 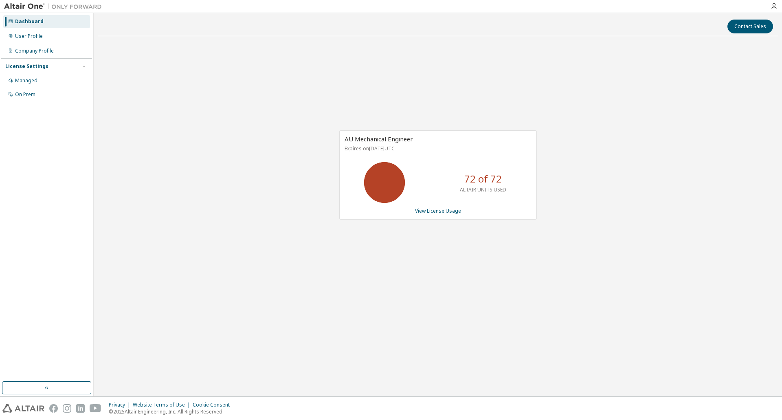 I want to click on img: facebook.svg, so click(x=53, y=408).